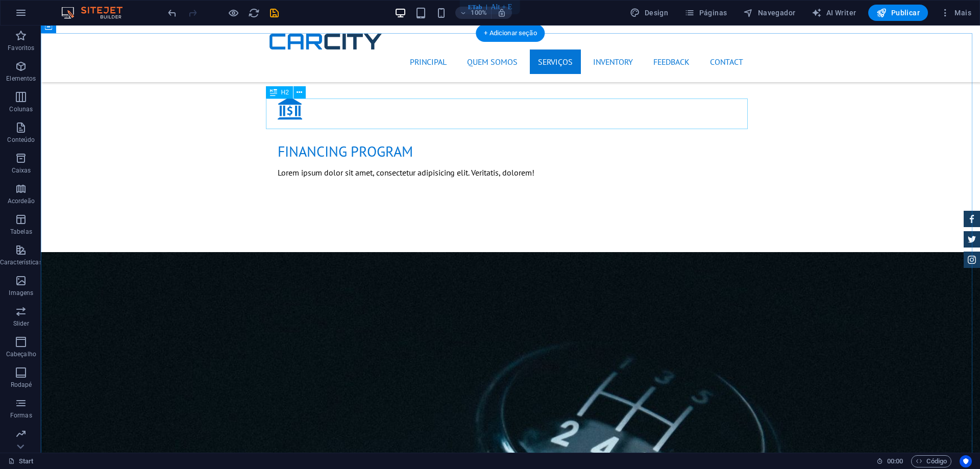  I want to click on p: Favoritos, so click(21, 48).